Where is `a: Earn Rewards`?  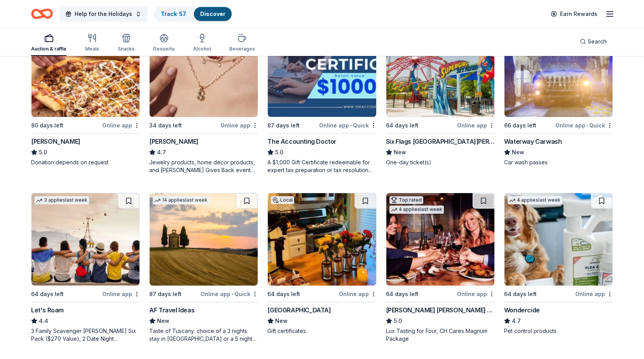 a: Earn Rewards is located at coordinates (574, 14).